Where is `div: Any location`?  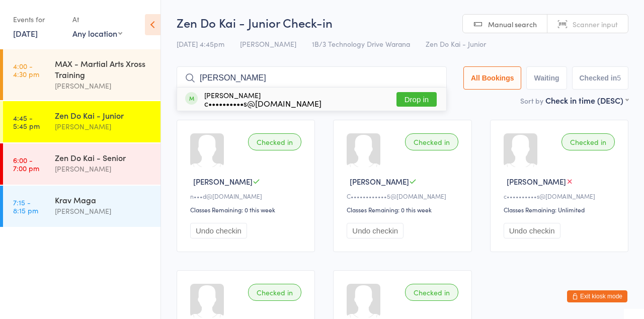 div: Any location is located at coordinates (97, 33).